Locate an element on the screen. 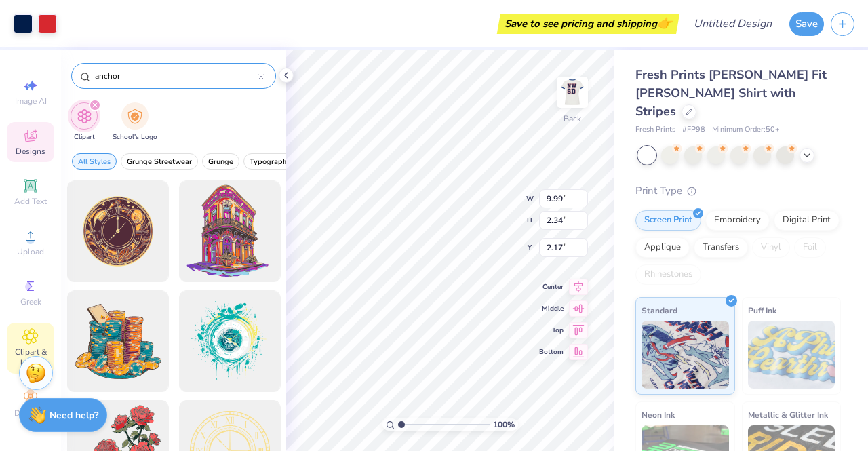 The image size is (868, 451). div: Vinyl is located at coordinates (771, 248).